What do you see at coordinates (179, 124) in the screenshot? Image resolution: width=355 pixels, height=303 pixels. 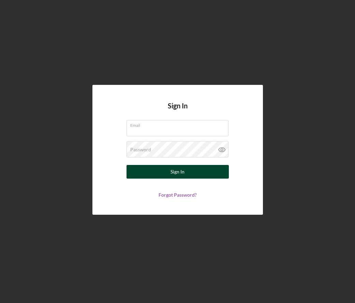 I see `label: Email` at bounding box center [179, 124].